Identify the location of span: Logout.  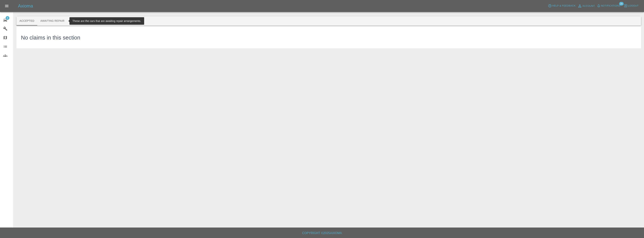
(633, 6).